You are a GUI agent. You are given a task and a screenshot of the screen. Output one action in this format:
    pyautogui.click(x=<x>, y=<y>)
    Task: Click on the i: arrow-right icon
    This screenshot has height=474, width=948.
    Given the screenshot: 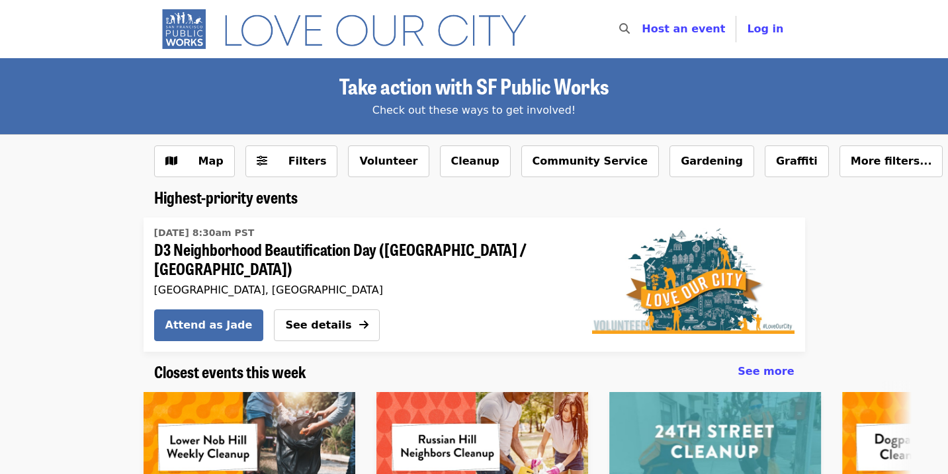 What is the action you would take?
    pyautogui.click(x=364, y=325)
    